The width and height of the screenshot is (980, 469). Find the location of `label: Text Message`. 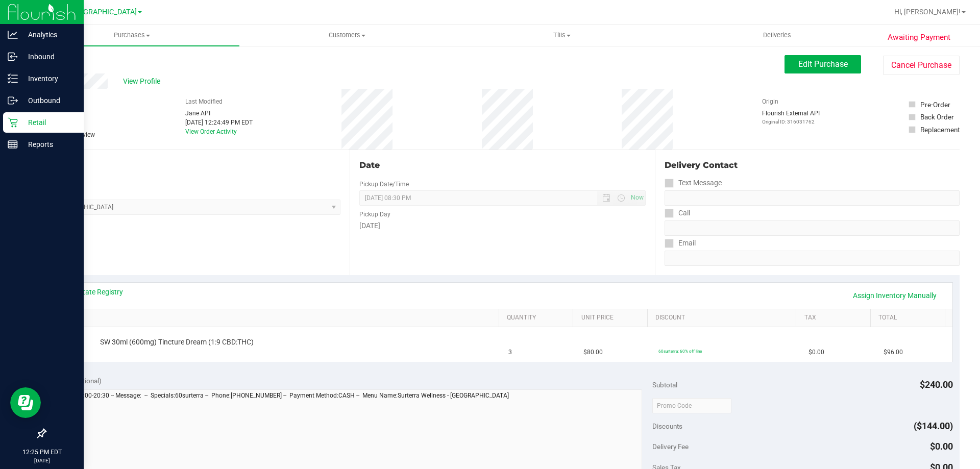

label: Text Message is located at coordinates (693, 183).